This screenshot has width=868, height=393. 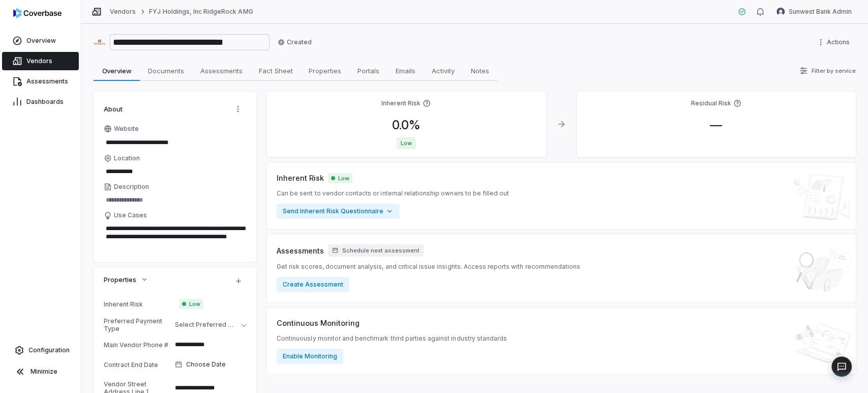 I want to click on img: Sunwest Bank Admin avatar, so click(x=780, y=12).